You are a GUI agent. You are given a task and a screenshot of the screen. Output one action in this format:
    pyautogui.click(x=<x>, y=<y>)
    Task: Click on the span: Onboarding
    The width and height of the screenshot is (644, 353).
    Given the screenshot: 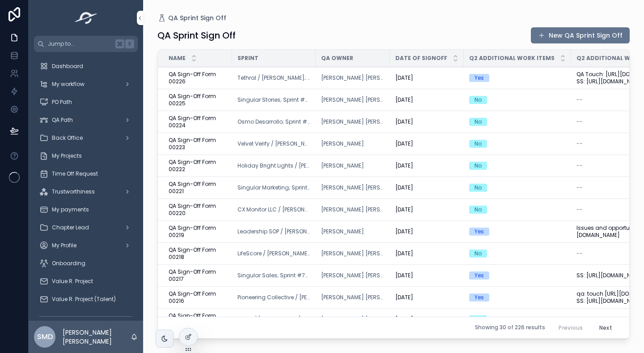 What is the action you would take?
    pyautogui.click(x=68, y=263)
    